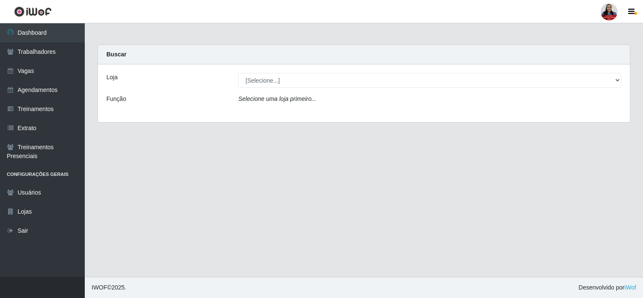 The height and width of the screenshot is (298, 643). What do you see at coordinates (116, 54) in the screenshot?
I see `strong: Buscar` at bounding box center [116, 54].